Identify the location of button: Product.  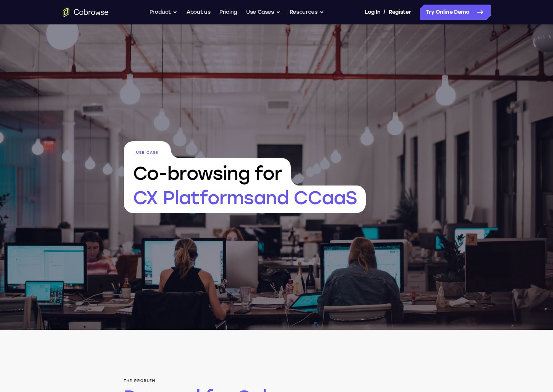
(164, 12).